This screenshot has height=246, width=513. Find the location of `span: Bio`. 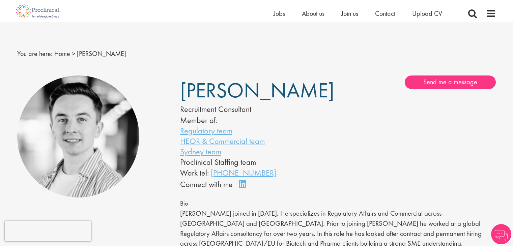

span: Bio is located at coordinates (184, 204).